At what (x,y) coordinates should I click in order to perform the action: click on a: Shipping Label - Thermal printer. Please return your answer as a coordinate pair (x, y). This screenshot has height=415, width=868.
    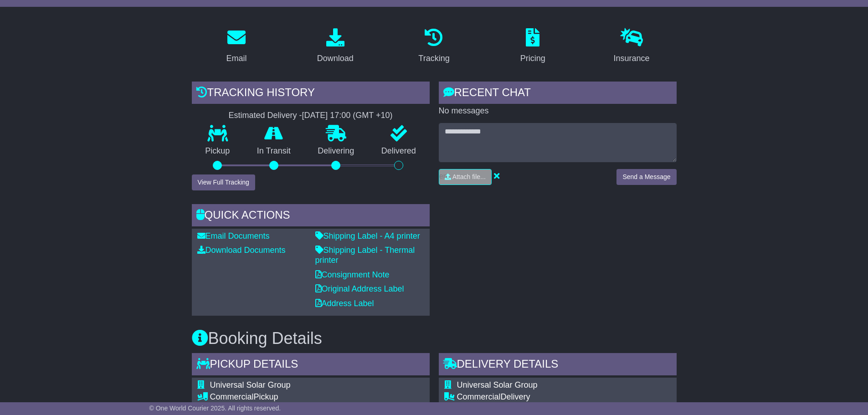
    Looking at the image, I should click on (365, 255).